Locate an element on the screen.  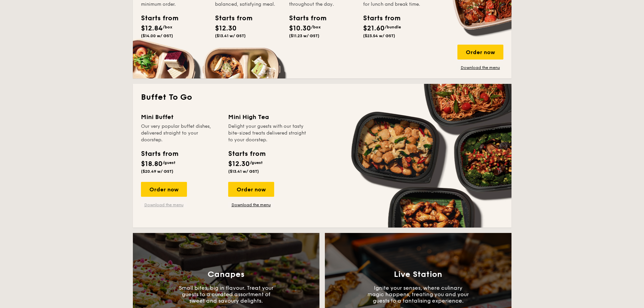
div: Mini High Tea is located at coordinates (268, 117).